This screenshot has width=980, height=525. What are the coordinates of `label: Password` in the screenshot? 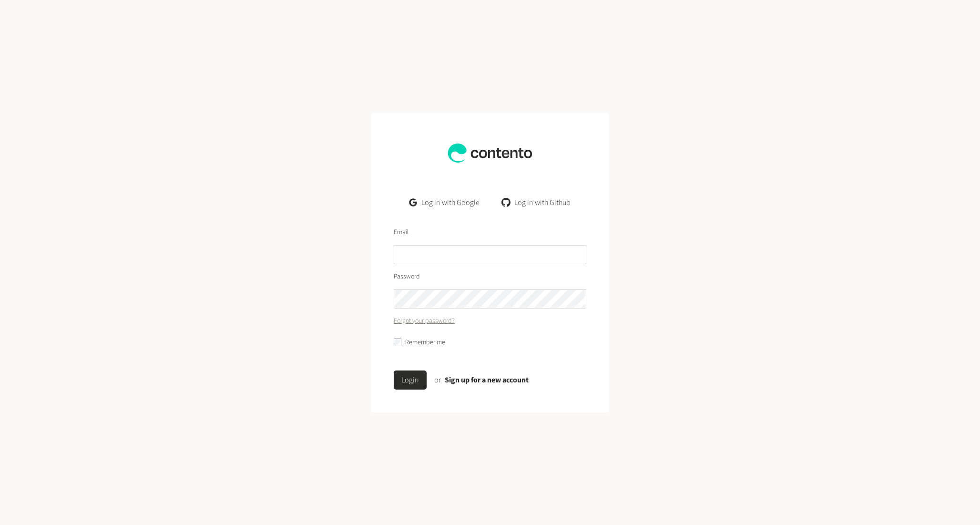 It's located at (407, 276).